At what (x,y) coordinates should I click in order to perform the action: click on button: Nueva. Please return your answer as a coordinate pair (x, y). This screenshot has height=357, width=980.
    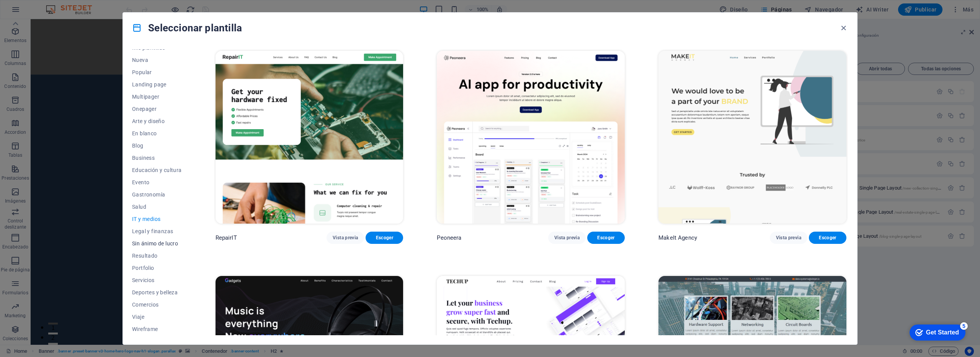
    Looking at the image, I should click on (157, 60).